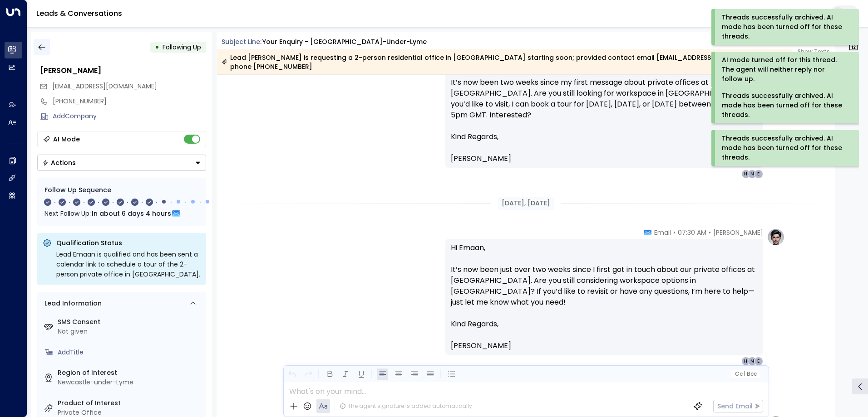 The width and height of the screenshot is (868, 417). Describe the element at coordinates (130, 382) in the screenshot. I see `div: Newcastle-under-Lyme` at that location.